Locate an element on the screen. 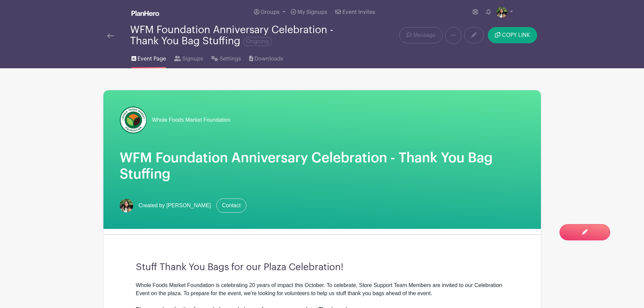 The image size is (644, 308). a: Contact is located at coordinates (231, 205).